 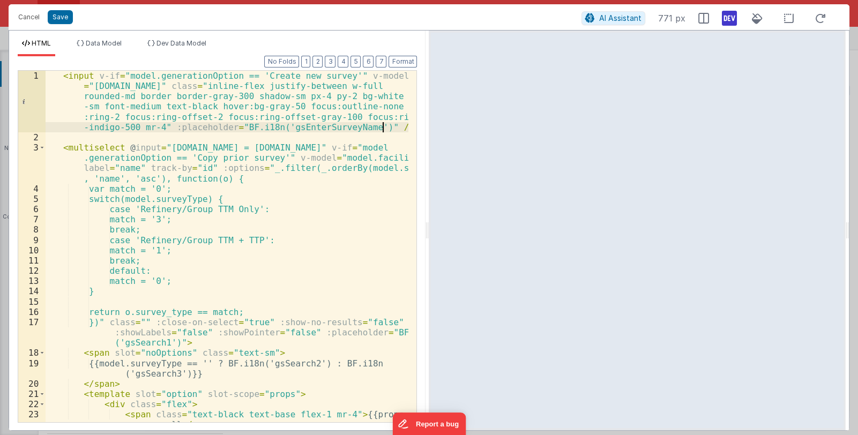 What do you see at coordinates (281, 62) in the screenshot?
I see `button: No Folds` at bounding box center [281, 62].